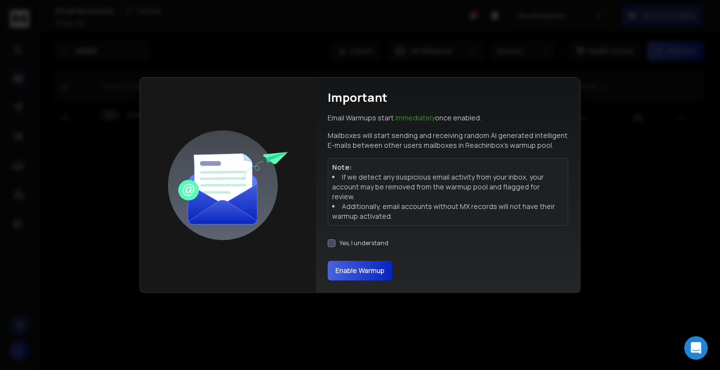  I want to click on p: Note:, so click(447, 167).